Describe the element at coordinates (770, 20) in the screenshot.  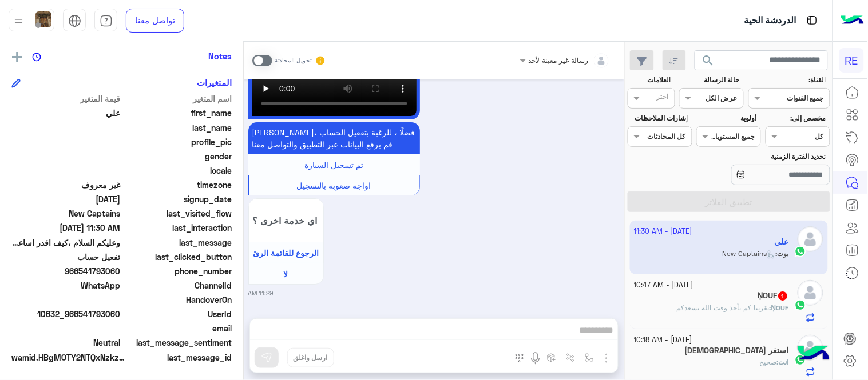
I see `p: الدردشة الحية` at that location.